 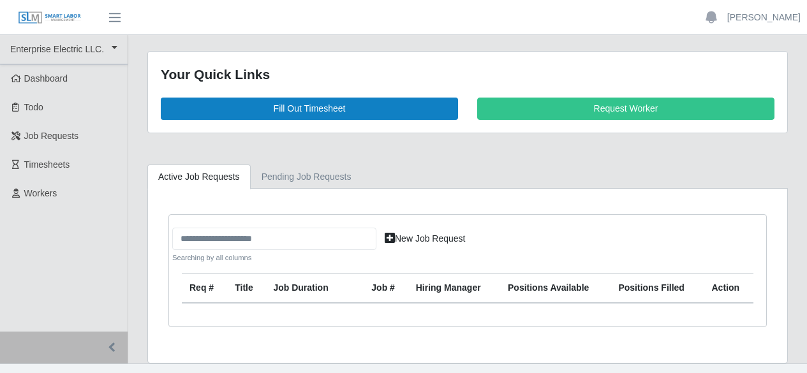 I want to click on span: Timesheets, so click(x=47, y=165).